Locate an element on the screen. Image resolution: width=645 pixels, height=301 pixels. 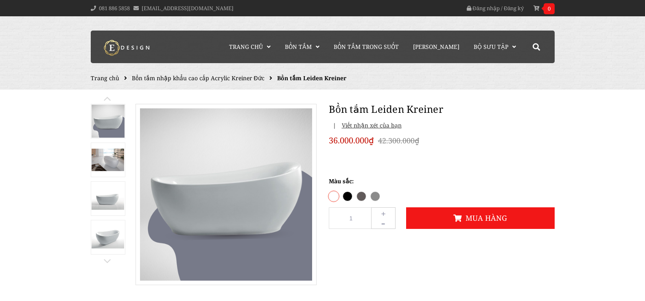
span: Viết nhận xét của bạn is located at coordinates (370, 125).